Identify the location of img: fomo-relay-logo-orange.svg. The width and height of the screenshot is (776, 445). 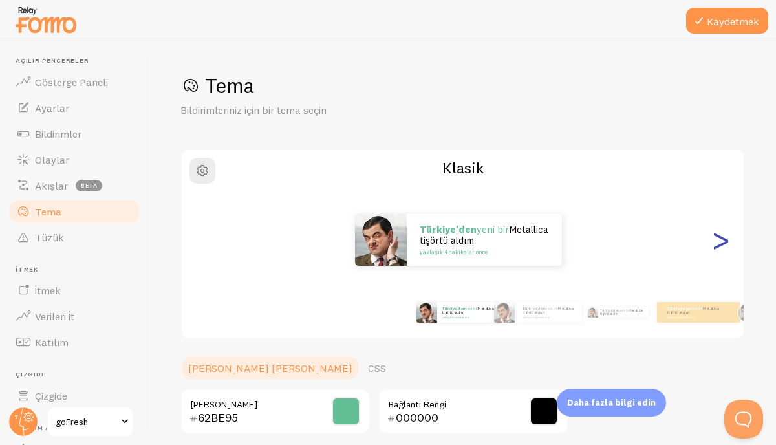
(46, 19).